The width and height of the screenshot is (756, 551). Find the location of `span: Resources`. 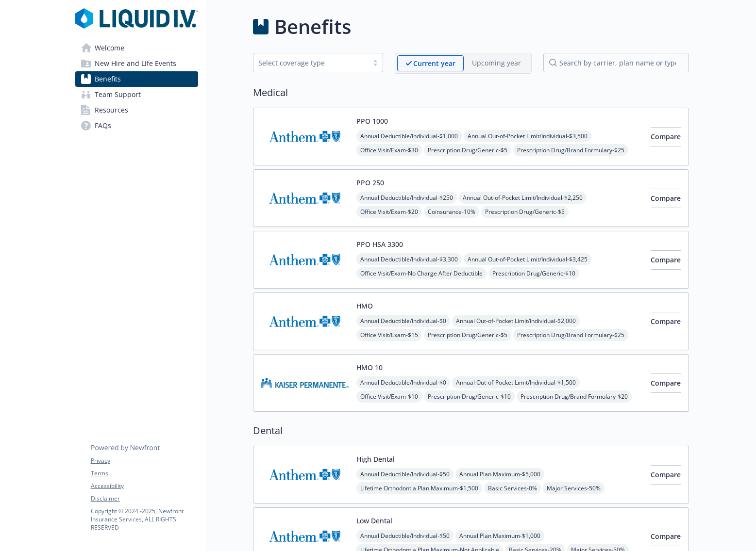

span: Resources is located at coordinates (111, 110).